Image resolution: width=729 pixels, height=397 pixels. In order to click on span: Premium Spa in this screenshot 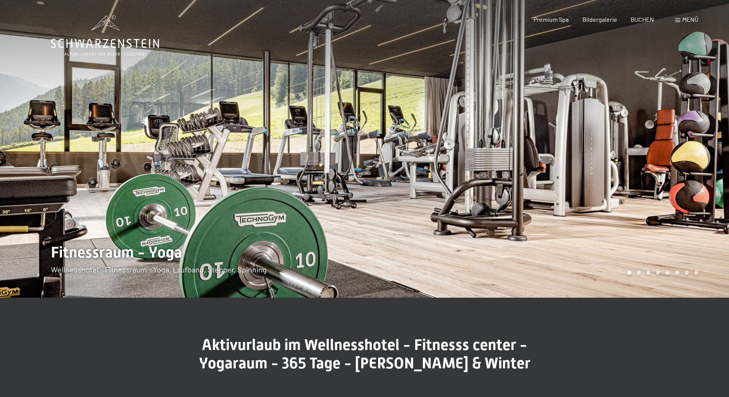, I will do `click(551, 19)`.